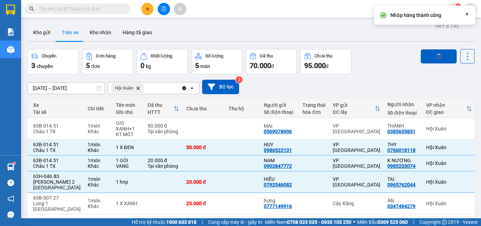 This screenshot has height=226, width=481. Describe the element at coordinates (142, 66) in the screenshot. I see `span: 0` at that location.